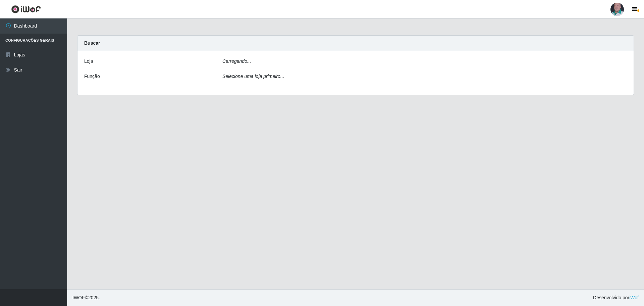  Describe the element at coordinates (26, 9) in the screenshot. I see `img: CoreUI Logo` at that location.